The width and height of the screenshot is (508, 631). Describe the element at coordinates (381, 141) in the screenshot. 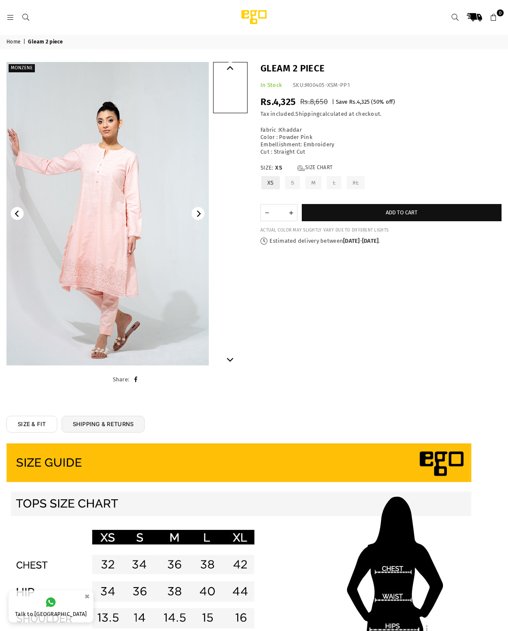

I see `div: Fabric :Khaddar Color : Powder Pink Embellishment: Embroidery Cut : Straight Cut` at that location.